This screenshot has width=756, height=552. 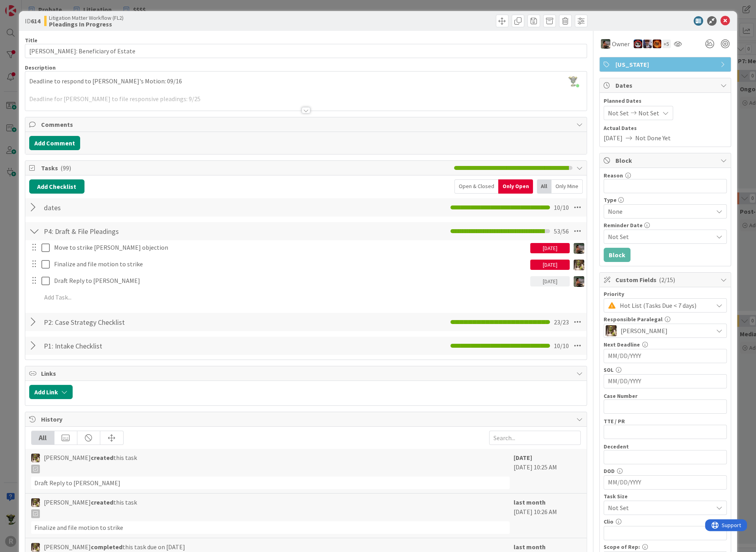 I want to click on span: Owner, so click(x=621, y=44).